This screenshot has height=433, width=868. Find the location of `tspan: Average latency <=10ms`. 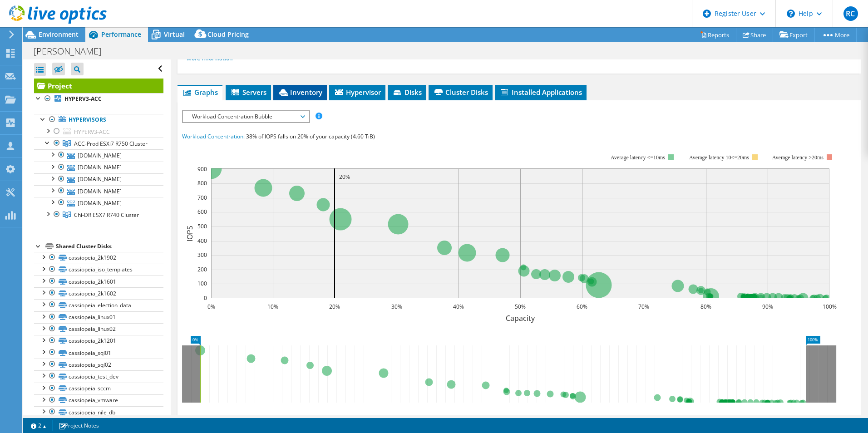

tspan: Average latency <=10ms is located at coordinates (637, 158).